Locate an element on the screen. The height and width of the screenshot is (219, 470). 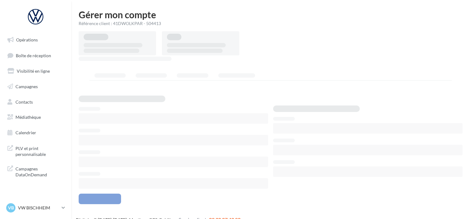
p: VW BISCHHEIM is located at coordinates (38, 208).